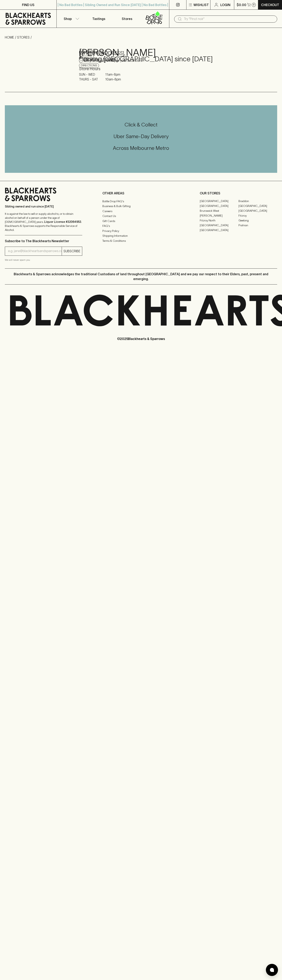 The image size is (282, 980). What do you see at coordinates (141, 221) in the screenshot?
I see `a: Gift Cards` at bounding box center [141, 221].